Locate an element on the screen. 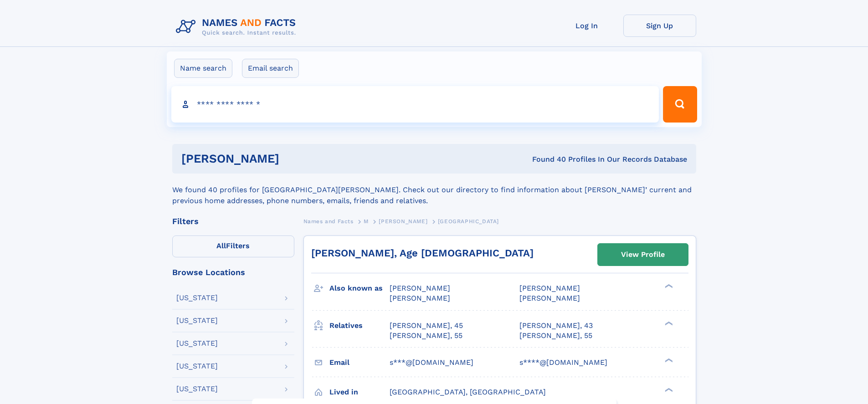  div: View Profile is located at coordinates (643, 255).